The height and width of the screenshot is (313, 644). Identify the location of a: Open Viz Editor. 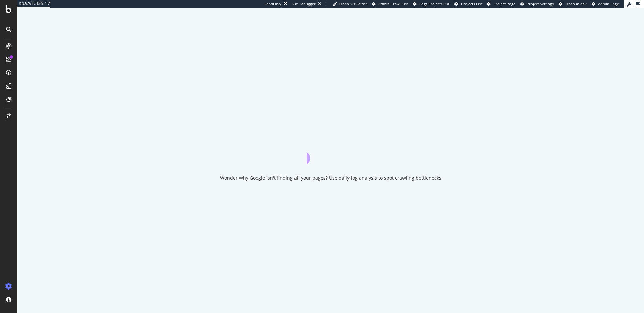
(350, 4).